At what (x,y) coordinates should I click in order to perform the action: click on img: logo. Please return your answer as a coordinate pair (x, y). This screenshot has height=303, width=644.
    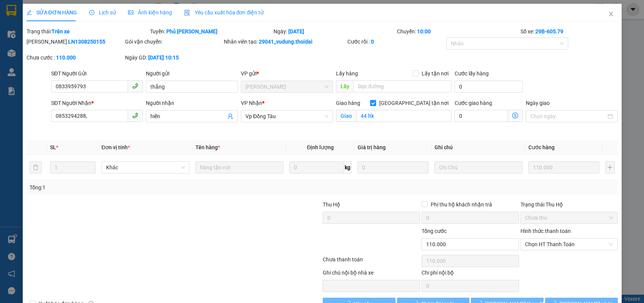
    Looking at the image, I should click on (3, 46).